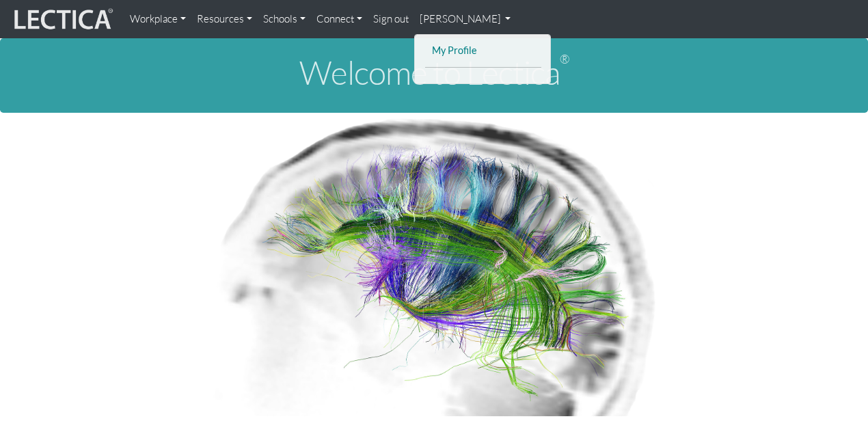 Image resolution: width=868 pixels, height=434 pixels. Describe the element at coordinates (434, 72) in the screenshot. I see `h1: Welcome to Lectica` at that location.